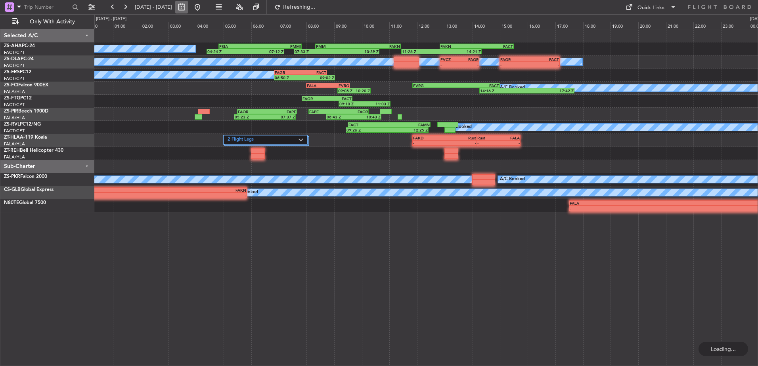  Describe the element at coordinates (346, 91) in the screenshot. I see `div: 09:08 Z` at that location.